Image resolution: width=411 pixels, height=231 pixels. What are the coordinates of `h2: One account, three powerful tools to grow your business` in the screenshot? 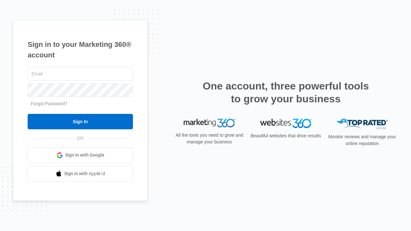 It's located at (286, 92).